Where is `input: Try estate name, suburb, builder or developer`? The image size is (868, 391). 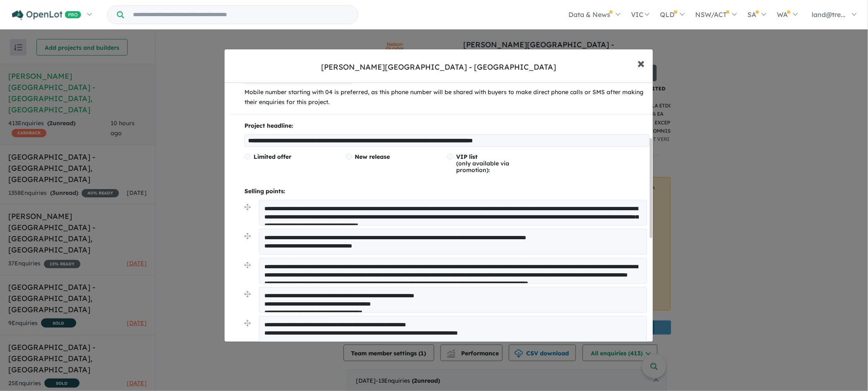
input: Try estate name, suburb, builder or developer is located at coordinates (241, 15).